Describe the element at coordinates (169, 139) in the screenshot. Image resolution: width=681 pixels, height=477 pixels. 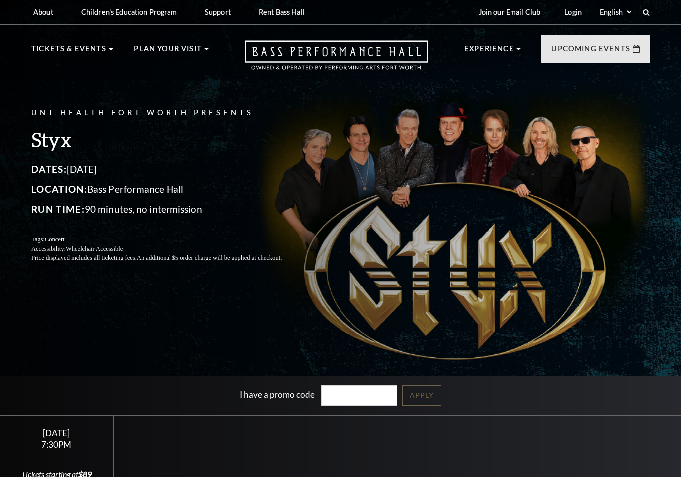
I see `h3: Styx` at that location.